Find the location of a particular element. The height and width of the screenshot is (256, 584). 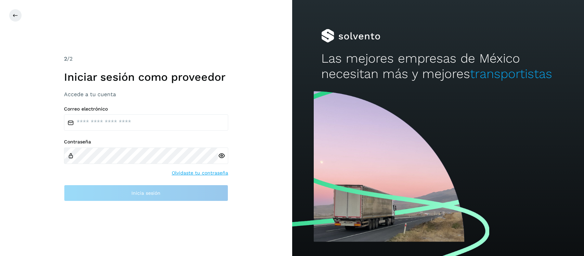

h1: Iniciar sesión como proveedor is located at coordinates (146, 77).